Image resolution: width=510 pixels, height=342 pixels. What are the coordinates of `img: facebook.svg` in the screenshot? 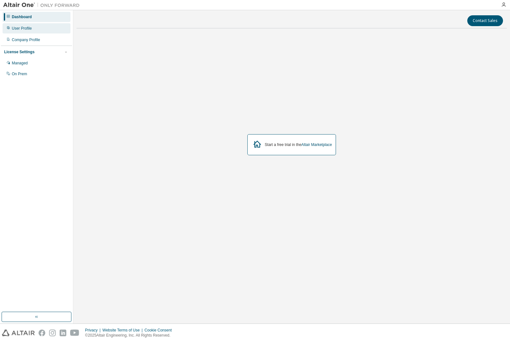 It's located at (42, 333).